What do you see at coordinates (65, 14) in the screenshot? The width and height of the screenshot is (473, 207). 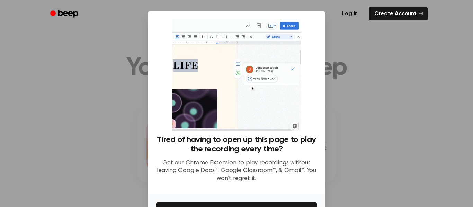 I see `a: Beep` at bounding box center [65, 14].